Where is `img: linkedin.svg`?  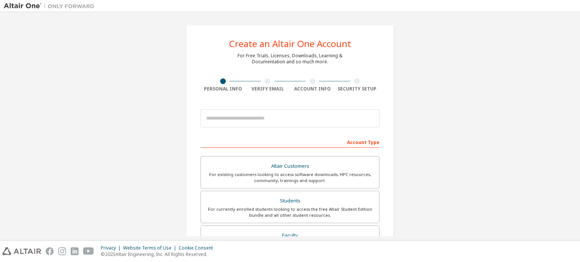
img: linkedin.svg is located at coordinates (74, 252).